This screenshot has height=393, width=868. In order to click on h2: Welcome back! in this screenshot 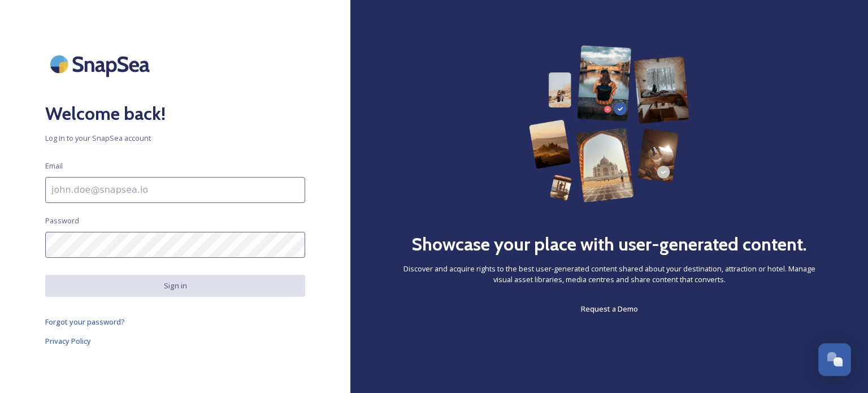, I will do `click(175, 113)`.